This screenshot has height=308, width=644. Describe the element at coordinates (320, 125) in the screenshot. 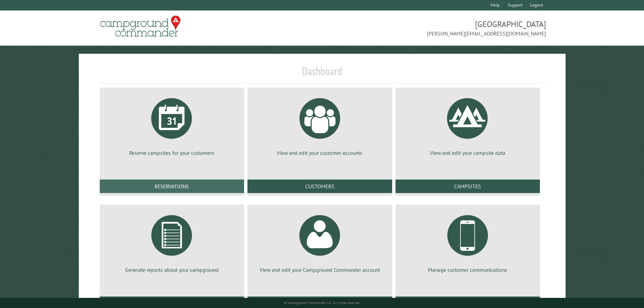

I see `a: View and edit your customer accounts` at that location.